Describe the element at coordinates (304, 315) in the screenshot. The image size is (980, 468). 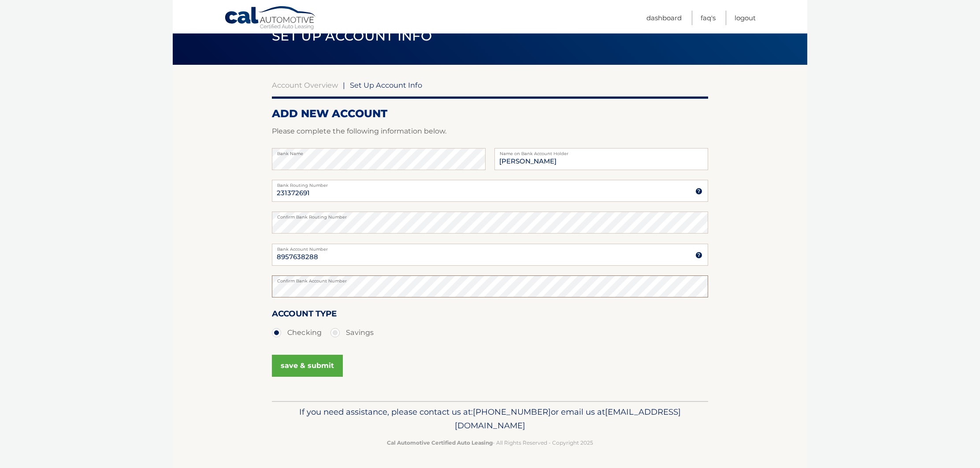
I see `label: Account Type` at that location.